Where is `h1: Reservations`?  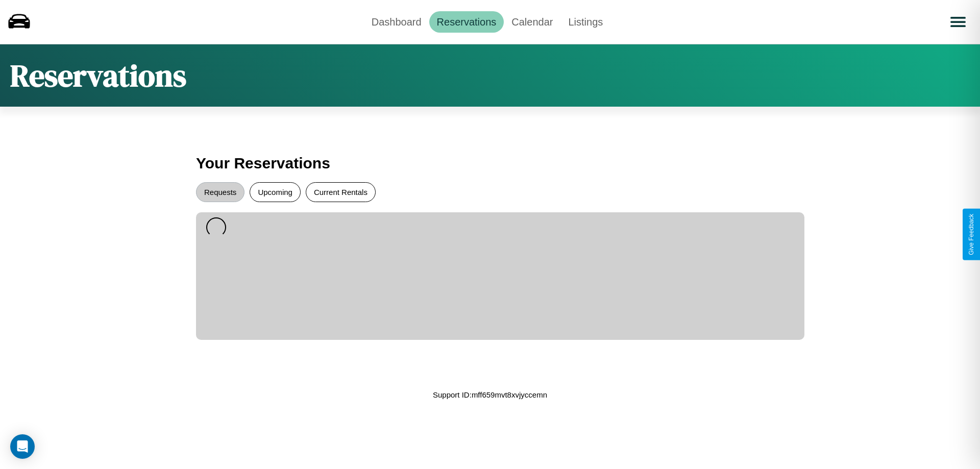
h1: Reservations is located at coordinates (98, 75).